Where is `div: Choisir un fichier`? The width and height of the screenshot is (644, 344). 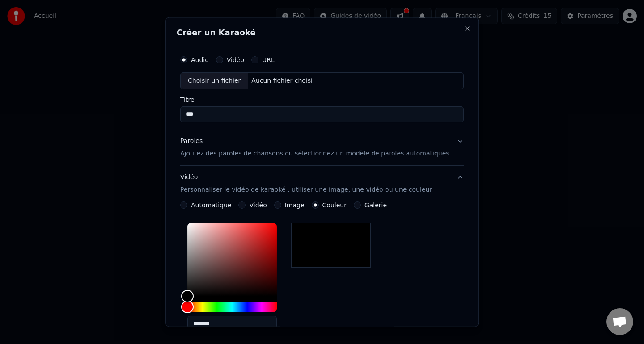 div: Choisir un fichier is located at coordinates (214, 81).